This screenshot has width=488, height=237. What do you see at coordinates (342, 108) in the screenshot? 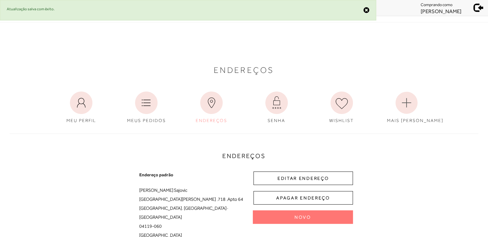
I see `a: WISHLIST` at bounding box center [342, 108].